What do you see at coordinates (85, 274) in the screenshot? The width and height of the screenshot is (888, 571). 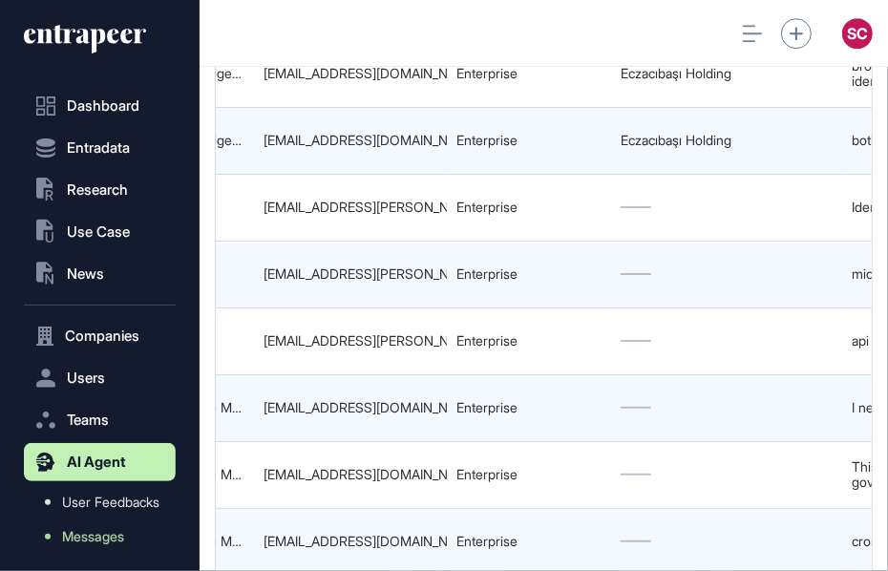 I see `span: News` at bounding box center [85, 274].